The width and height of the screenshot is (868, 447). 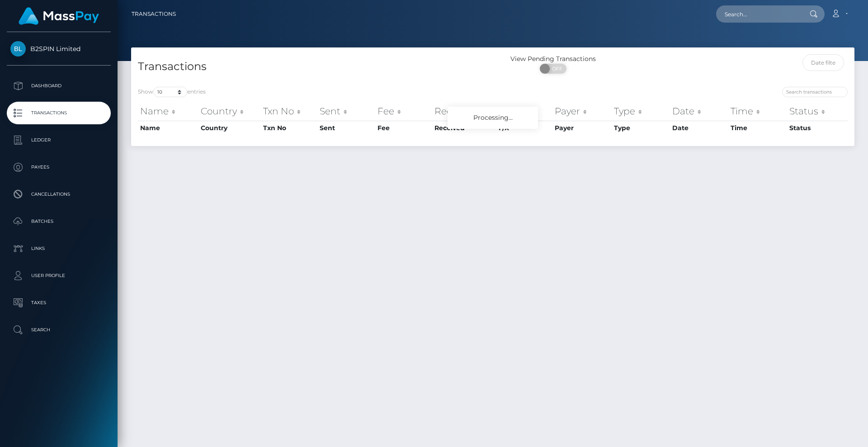 What do you see at coordinates (823, 62) in the screenshot?
I see `input: Date filter` at bounding box center [823, 62].